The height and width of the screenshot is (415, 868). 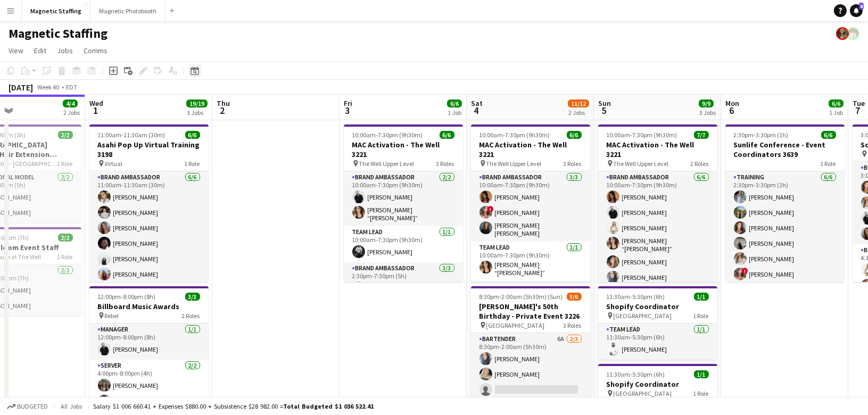 I want to click on a: Comms, so click(x=95, y=51).